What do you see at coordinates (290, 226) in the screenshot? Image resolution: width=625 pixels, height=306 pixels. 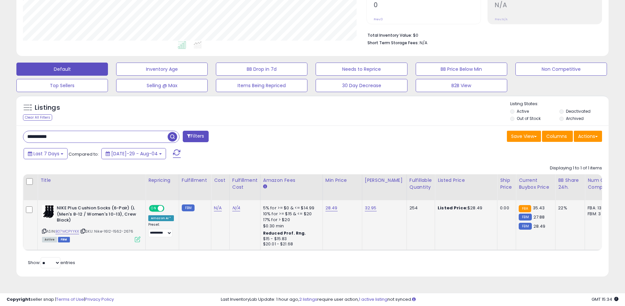 I see `div: $0.30 min` at bounding box center [290, 226].